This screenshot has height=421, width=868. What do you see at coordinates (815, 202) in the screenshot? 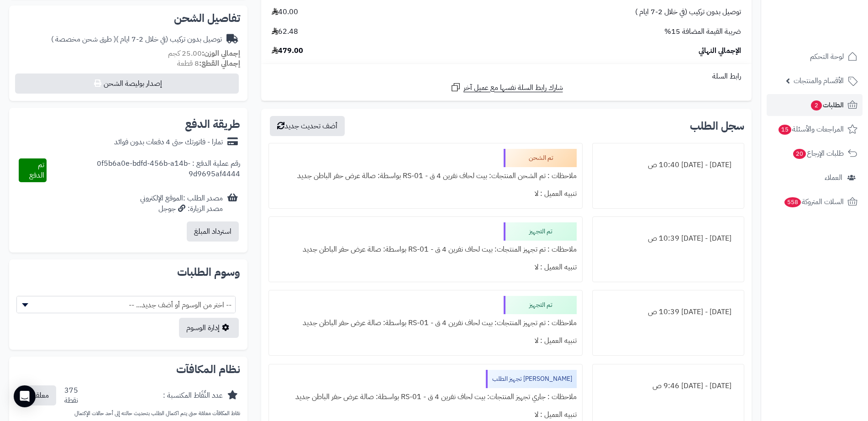
I see `a: السلات المتروكة558` at bounding box center [815, 202].